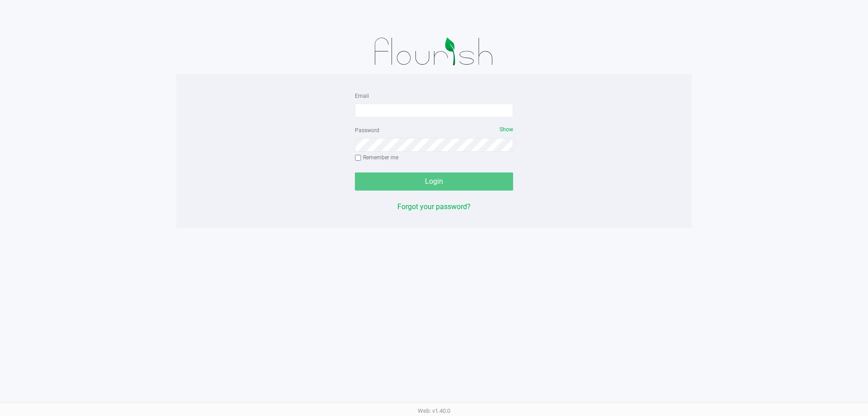 Image resolution: width=868 pixels, height=416 pixels. Describe the element at coordinates (376, 157) in the screenshot. I see `label: Remember me` at that location.